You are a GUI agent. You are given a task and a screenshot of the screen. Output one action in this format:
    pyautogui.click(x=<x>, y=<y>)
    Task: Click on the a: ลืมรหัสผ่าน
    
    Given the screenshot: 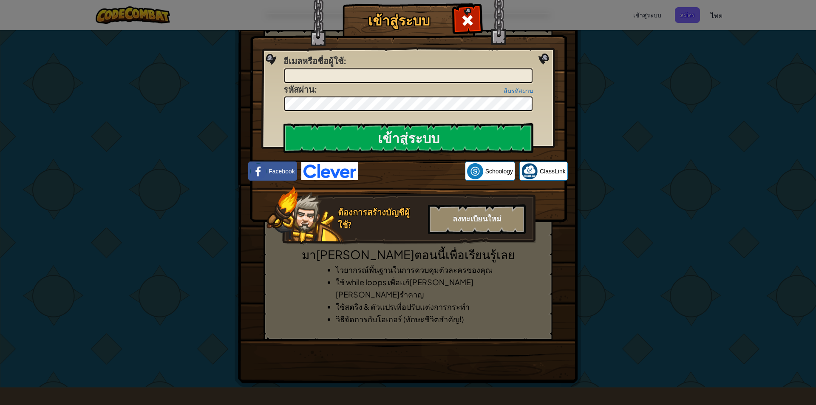 What is the action you would take?
    pyautogui.click(x=519, y=91)
    